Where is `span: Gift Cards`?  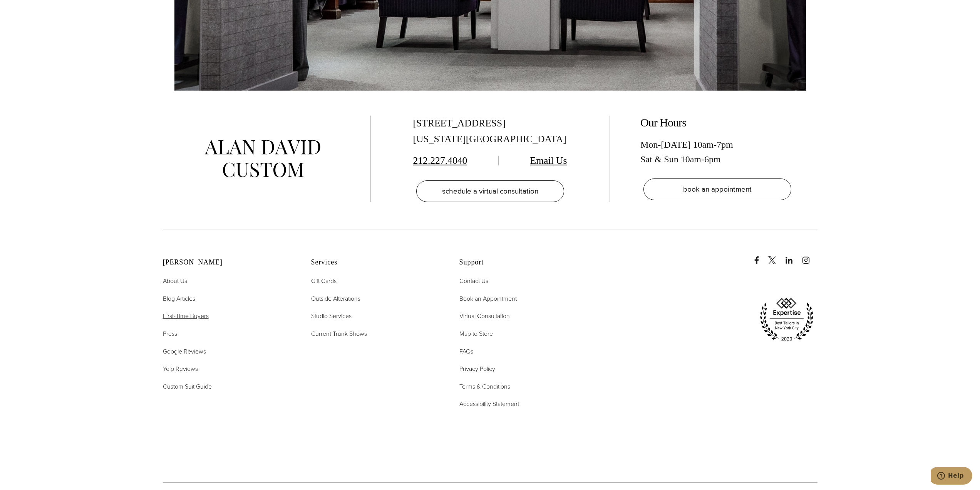
span: Gift Cards is located at coordinates (324, 280).